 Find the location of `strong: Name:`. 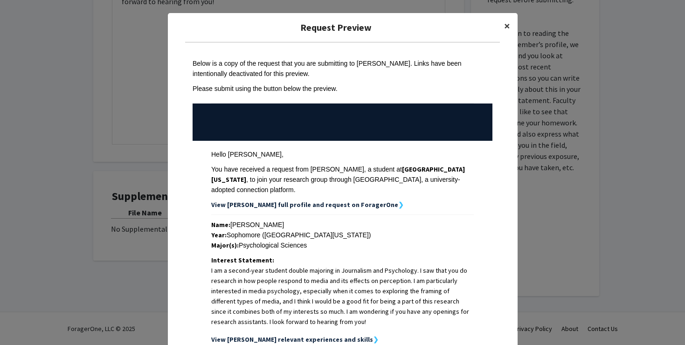

strong: Name: is located at coordinates (220, 225).